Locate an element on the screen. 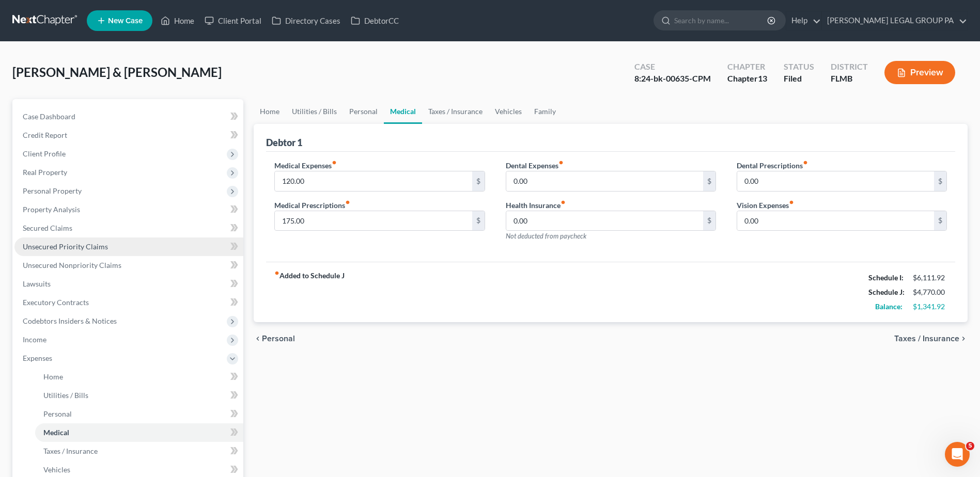 This screenshot has height=477, width=980. button: chevron_left Personal is located at coordinates (274, 339).